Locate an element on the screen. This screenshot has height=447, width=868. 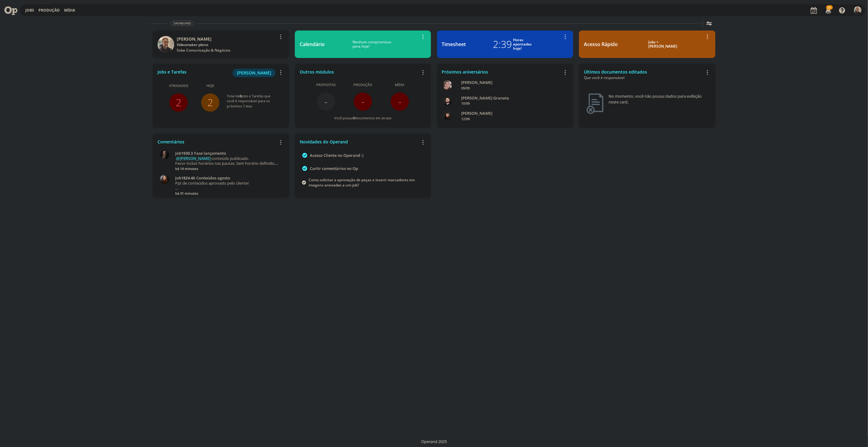
span: 8 is located at coordinates (240, 95).